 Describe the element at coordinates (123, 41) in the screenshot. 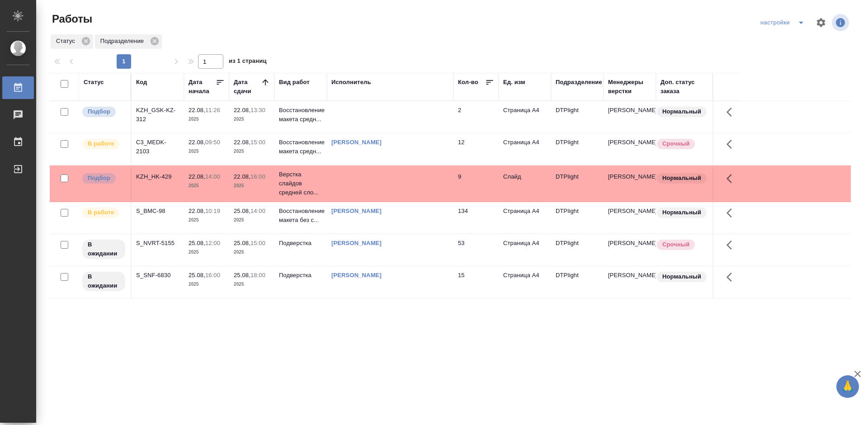

I see `p: Подразделение` at that location.